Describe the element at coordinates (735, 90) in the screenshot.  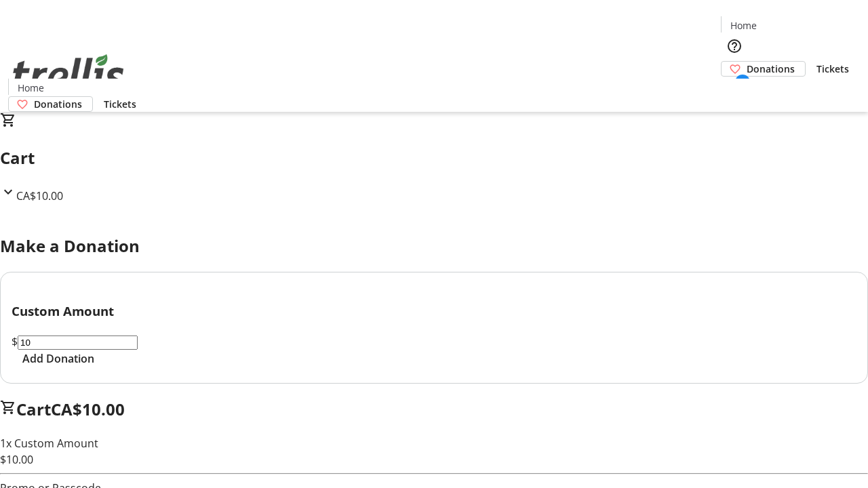
I see `button: Cart` at that location.